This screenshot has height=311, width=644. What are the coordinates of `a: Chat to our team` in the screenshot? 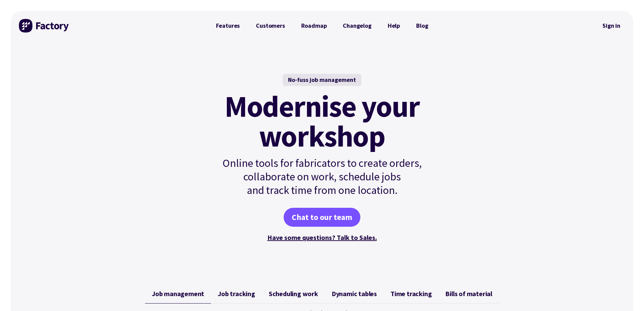 It's located at (322, 217).